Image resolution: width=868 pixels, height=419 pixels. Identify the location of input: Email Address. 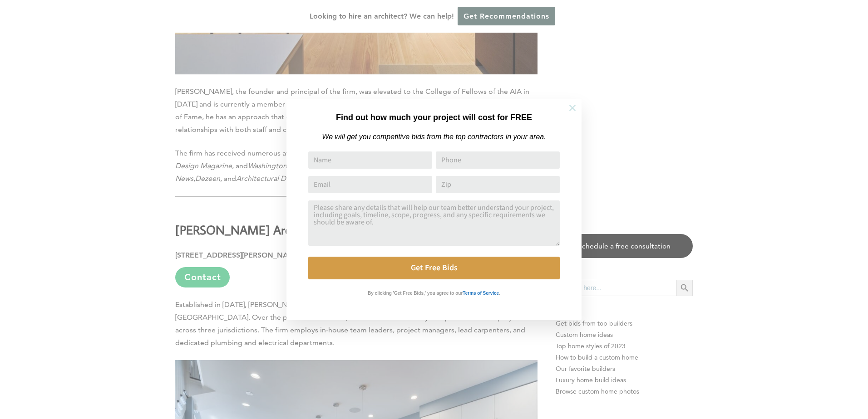
(370, 185).